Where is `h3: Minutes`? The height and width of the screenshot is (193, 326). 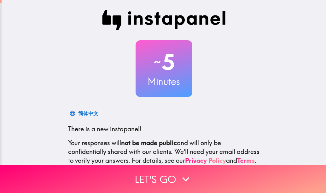
h3: Minutes is located at coordinates (164, 82).